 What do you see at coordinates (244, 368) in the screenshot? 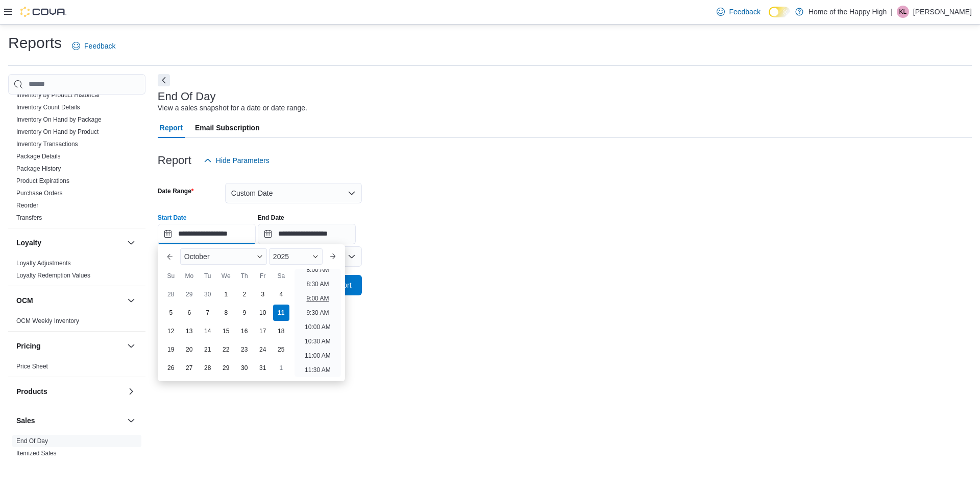
I see `div: day-30` at bounding box center [244, 368].